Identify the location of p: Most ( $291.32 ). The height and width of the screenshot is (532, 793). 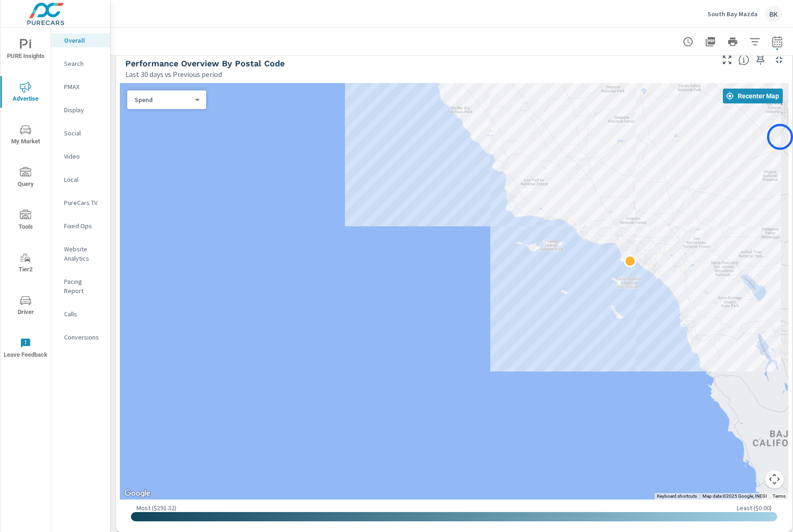
(157, 508).